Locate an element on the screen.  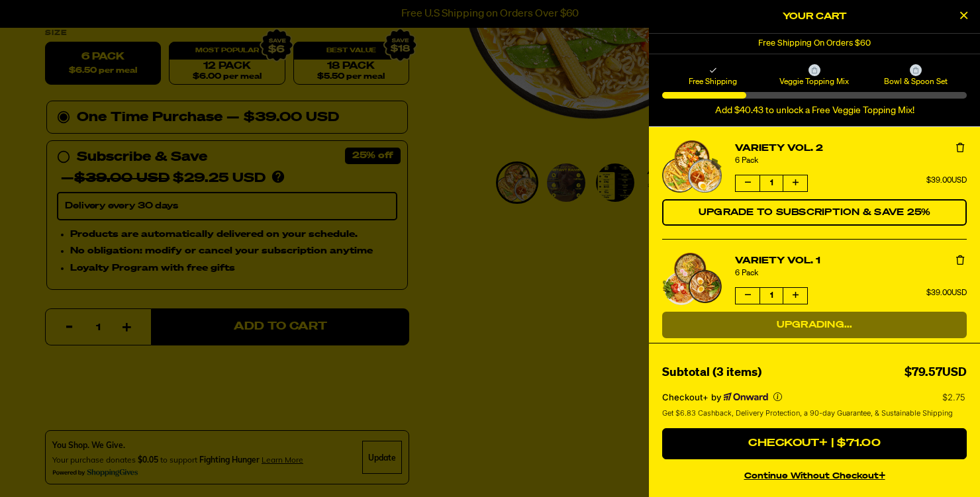
button: Checkout+ | $71.00 is located at coordinates (814, 444).